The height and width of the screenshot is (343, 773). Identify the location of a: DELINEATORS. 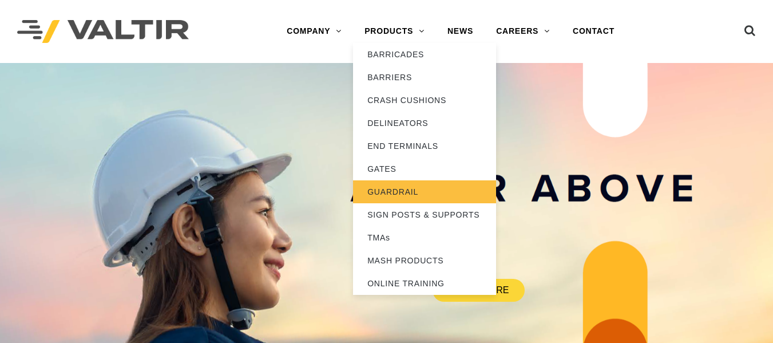
(424, 123).